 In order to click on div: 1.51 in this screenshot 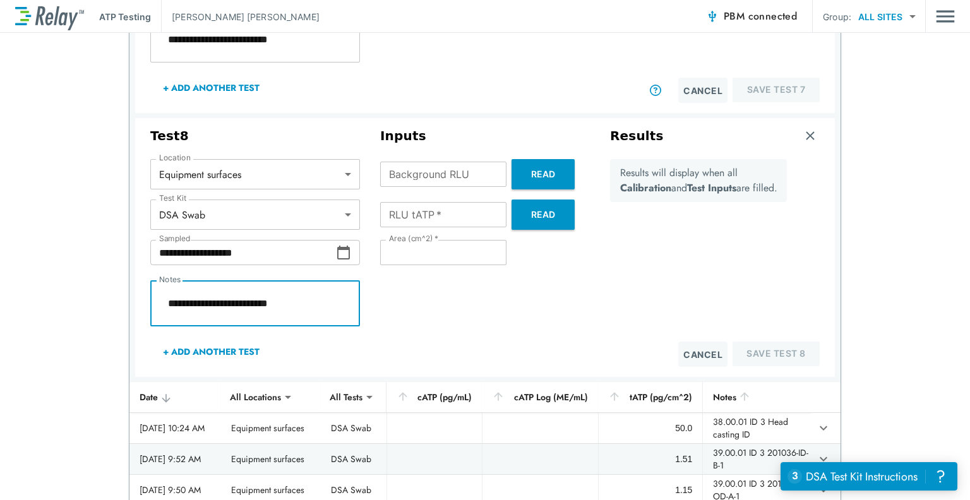, I will do `click(651, 459)`.